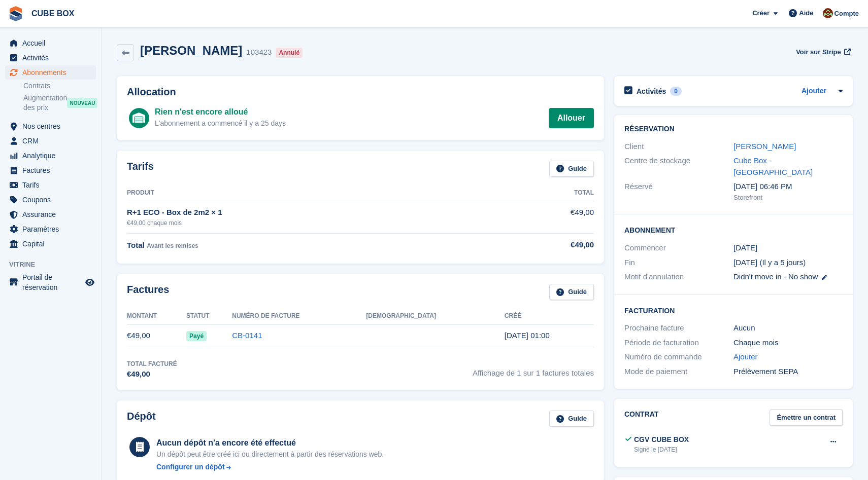  What do you see at coordinates (90, 283) in the screenshot?
I see `a: Boutique d'aperçu` at bounding box center [90, 283].